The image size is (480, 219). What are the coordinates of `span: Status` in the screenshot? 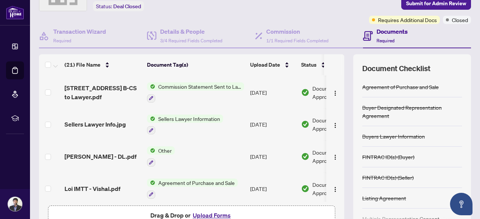 It's located at (308, 65).